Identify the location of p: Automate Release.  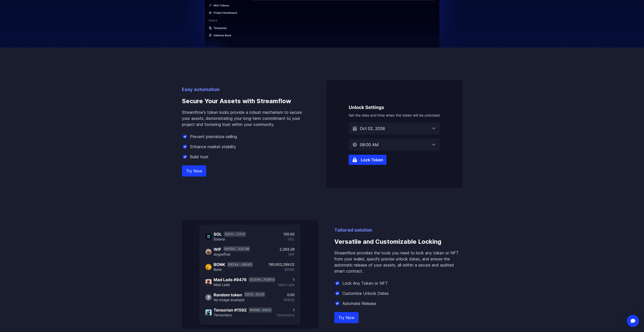
(359, 304).